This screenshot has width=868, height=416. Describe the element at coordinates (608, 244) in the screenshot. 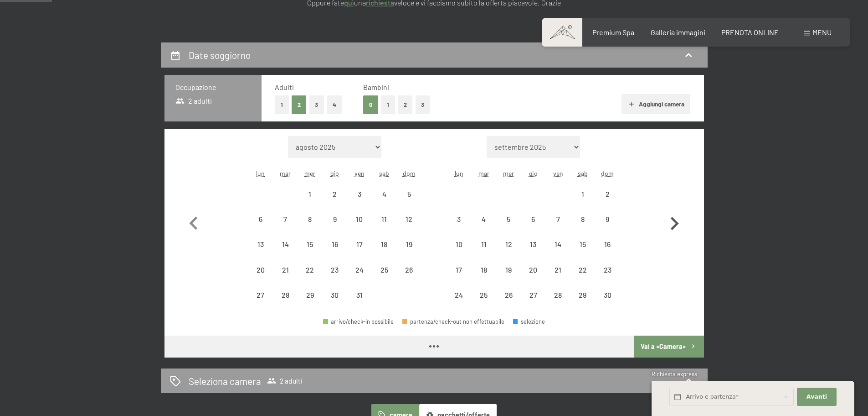

I see `div: Sun Nov 16 2025` at that location.